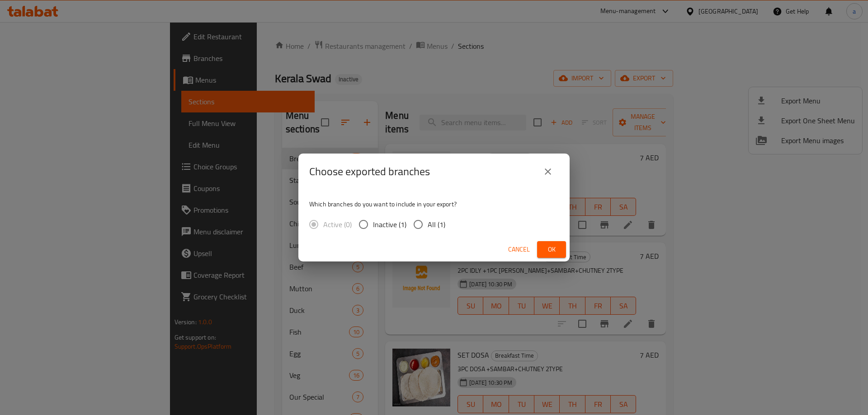 The width and height of the screenshot is (868, 415). Describe the element at coordinates (369, 171) in the screenshot. I see `h2: Choose exported branches` at that location.